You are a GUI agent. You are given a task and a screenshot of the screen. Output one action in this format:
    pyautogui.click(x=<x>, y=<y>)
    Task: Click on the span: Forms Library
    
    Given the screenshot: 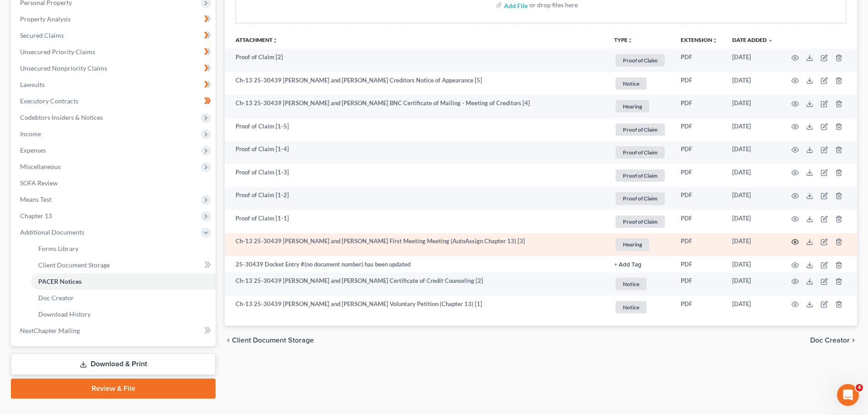 What is the action you would take?
    pyautogui.click(x=58, y=248)
    